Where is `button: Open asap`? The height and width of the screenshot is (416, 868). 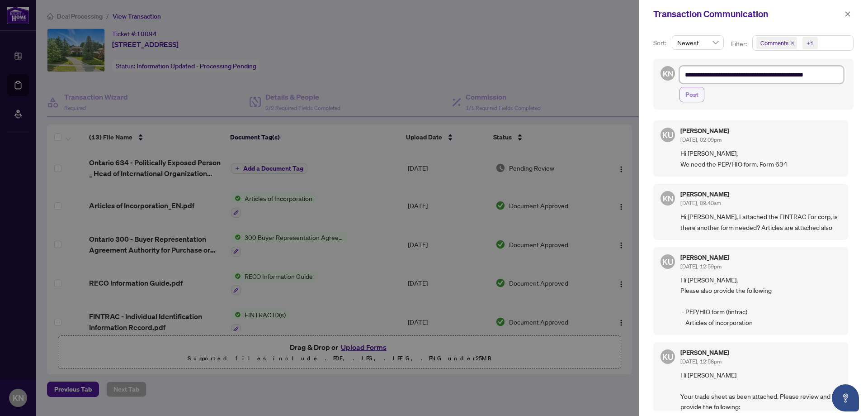 button: Open asap is located at coordinates (845, 397).